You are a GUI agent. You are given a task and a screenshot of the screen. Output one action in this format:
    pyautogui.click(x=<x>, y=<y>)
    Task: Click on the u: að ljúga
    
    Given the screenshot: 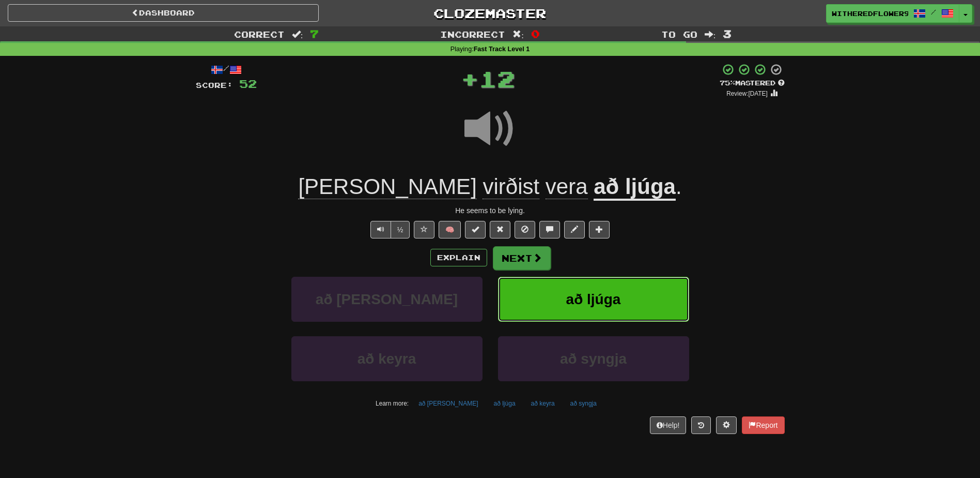 What is the action you would take?
    pyautogui.click(x=634, y=187)
    